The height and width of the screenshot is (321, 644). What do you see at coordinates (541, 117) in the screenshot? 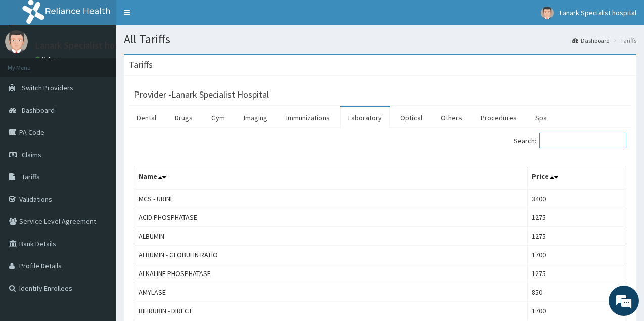
I see `a: Spa` at bounding box center [541, 117].